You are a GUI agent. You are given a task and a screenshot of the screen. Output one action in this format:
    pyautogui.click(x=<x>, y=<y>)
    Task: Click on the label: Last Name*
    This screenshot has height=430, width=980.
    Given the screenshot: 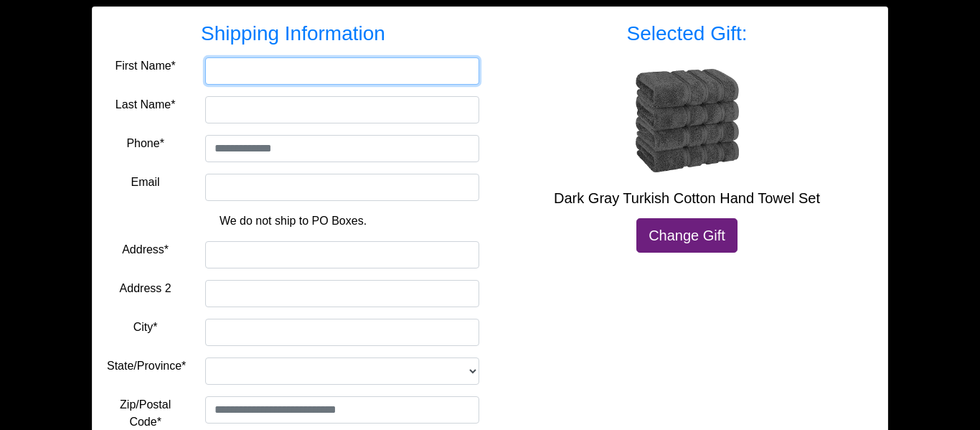 What is the action you would take?
    pyautogui.click(x=145, y=105)
    